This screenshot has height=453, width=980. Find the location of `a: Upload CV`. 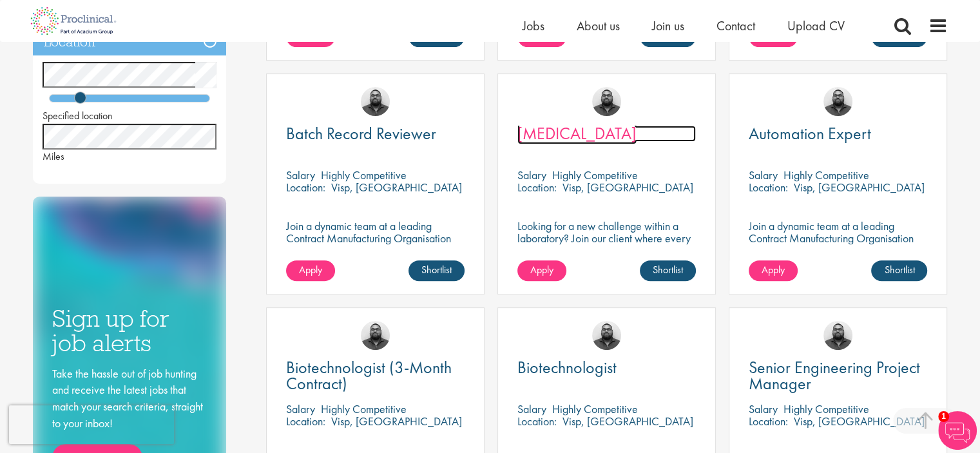

a: Upload CV is located at coordinates (816, 25).